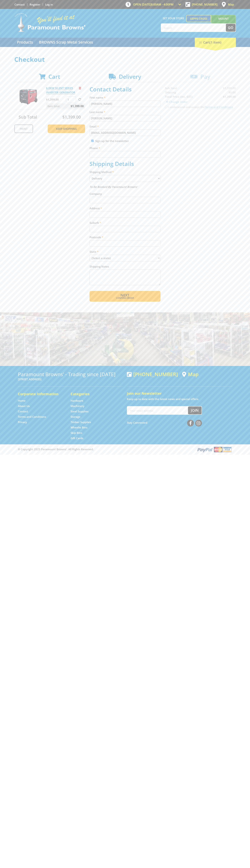 This screenshot has height=868, width=250. Describe the element at coordinates (56, 99) in the screenshot. I see `p: $1,399.00` at that location.